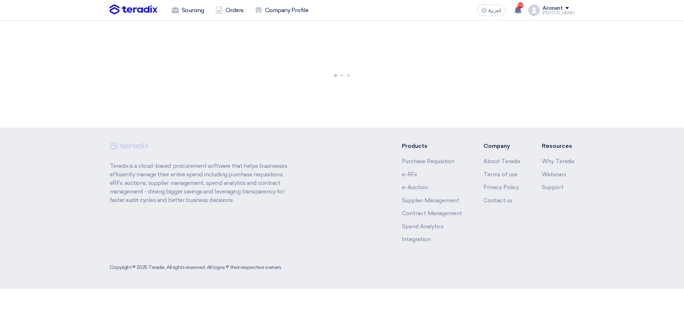 The height and width of the screenshot is (322, 684). I want to click on li: Company, so click(502, 146).